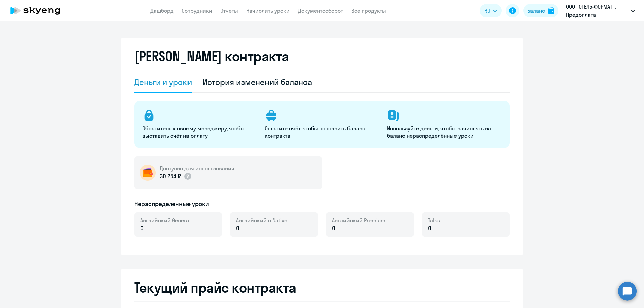 This screenshot has width=644, height=308. I want to click on div: Деньги и уроки, so click(163, 82).